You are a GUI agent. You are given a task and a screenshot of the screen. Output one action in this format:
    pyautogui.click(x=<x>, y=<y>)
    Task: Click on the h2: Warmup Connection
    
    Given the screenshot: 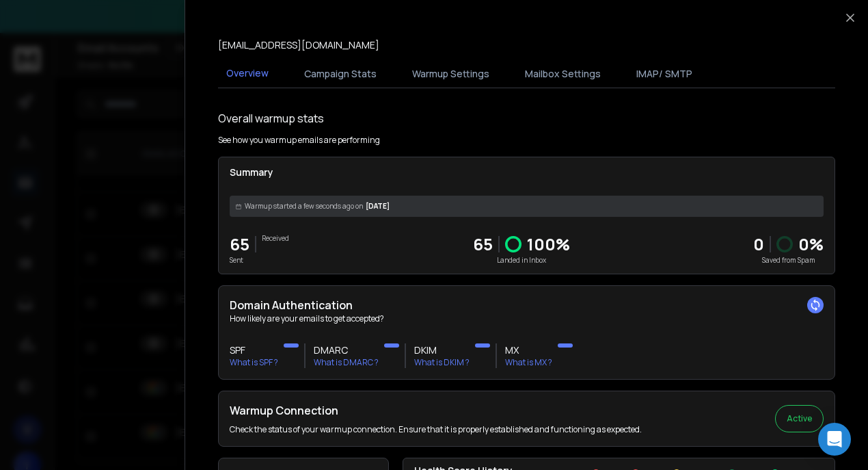 What is the action you would take?
    pyautogui.click(x=436, y=411)
    